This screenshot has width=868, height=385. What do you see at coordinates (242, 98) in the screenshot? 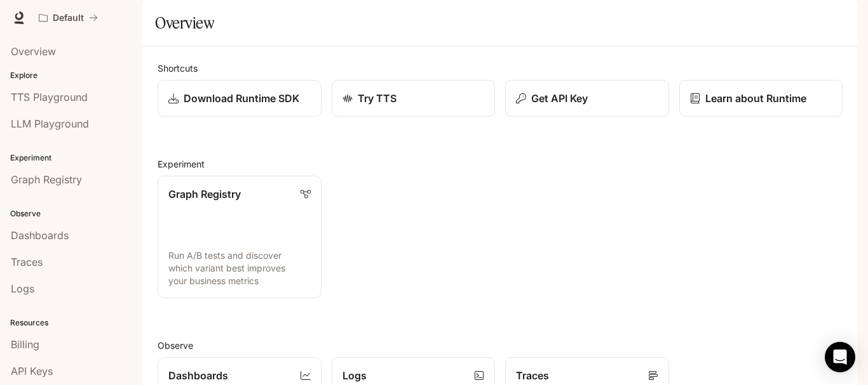
I see `p: Download Runtime SDK` at bounding box center [242, 98].